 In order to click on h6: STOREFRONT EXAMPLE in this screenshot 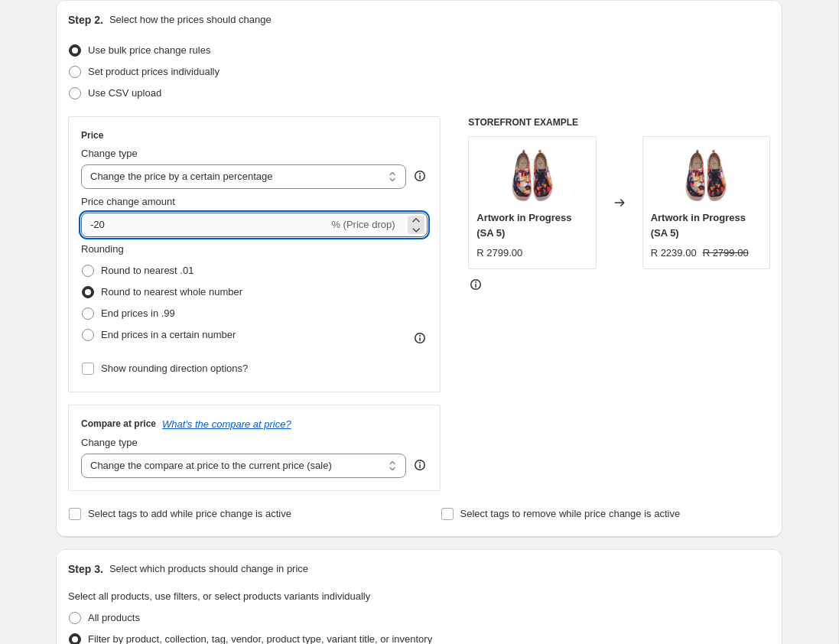, I will do `click(619, 123)`.